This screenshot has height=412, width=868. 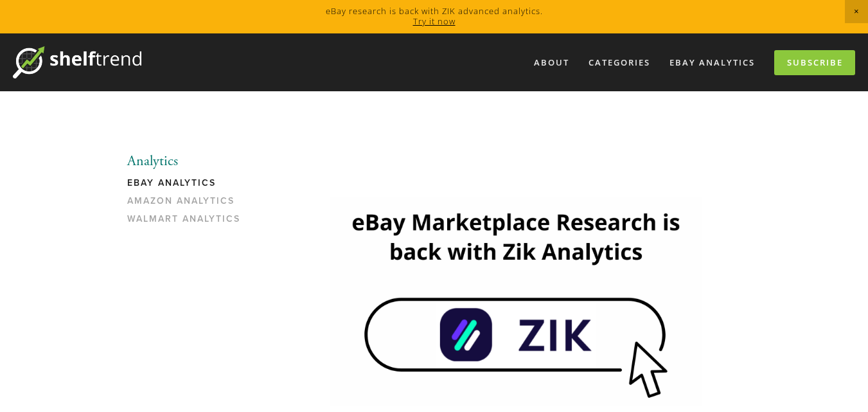 I want to click on li: Analytics, so click(x=188, y=162).